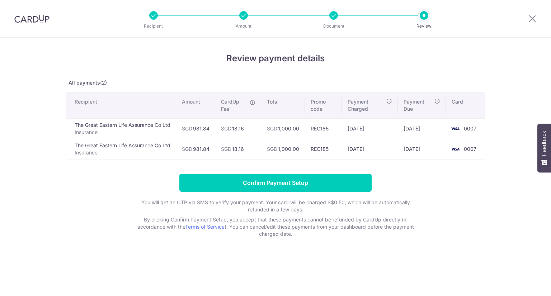 The height and width of the screenshot is (296, 551). What do you see at coordinates (233, 105) in the screenshot?
I see `span: CardUp Fee` at bounding box center [233, 105].